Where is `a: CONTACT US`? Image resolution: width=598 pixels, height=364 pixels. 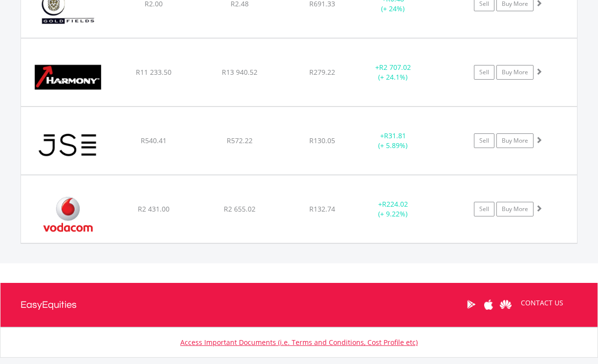
a: CONTACT US is located at coordinates (542, 303).